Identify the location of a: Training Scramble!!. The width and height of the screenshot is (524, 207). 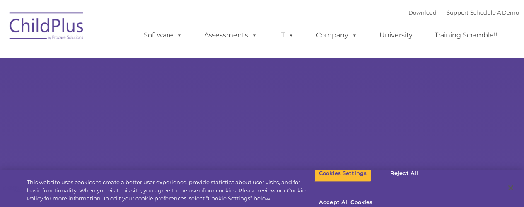
(466, 35).